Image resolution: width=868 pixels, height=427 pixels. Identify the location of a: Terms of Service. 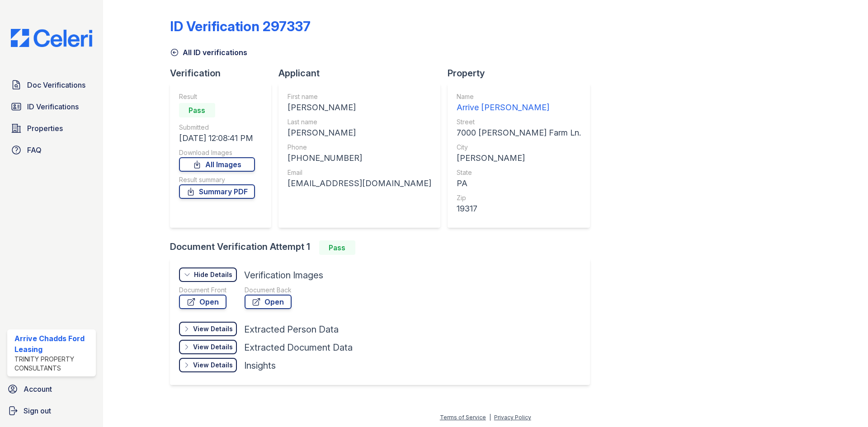
(463, 417).